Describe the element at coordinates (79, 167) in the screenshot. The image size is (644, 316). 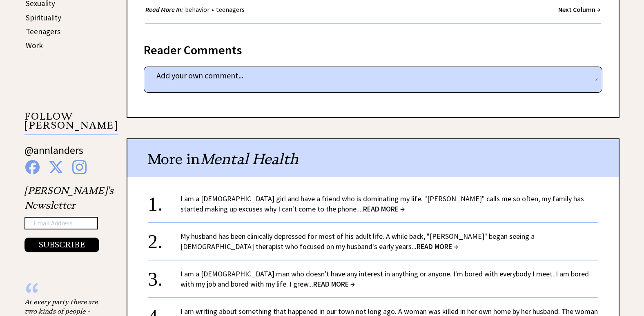
I see `img: instagram%20blue.png` at that location.